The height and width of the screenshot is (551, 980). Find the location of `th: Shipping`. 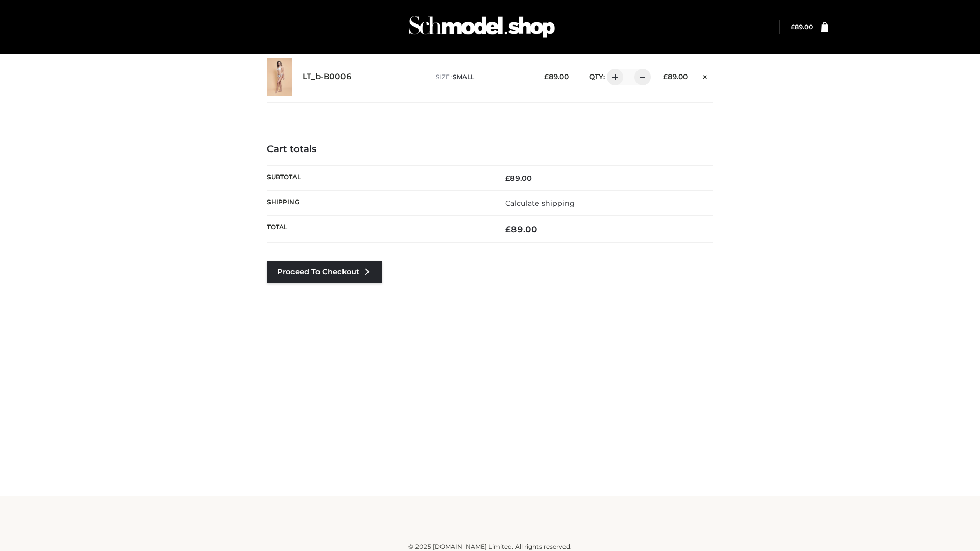

th: Shipping is located at coordinates (378, 203).